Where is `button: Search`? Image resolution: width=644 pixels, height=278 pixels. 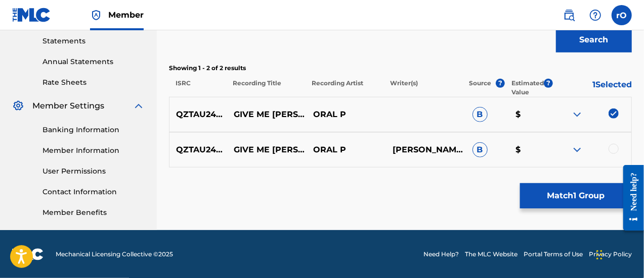
button: Search is located at coordinates (593, 40).